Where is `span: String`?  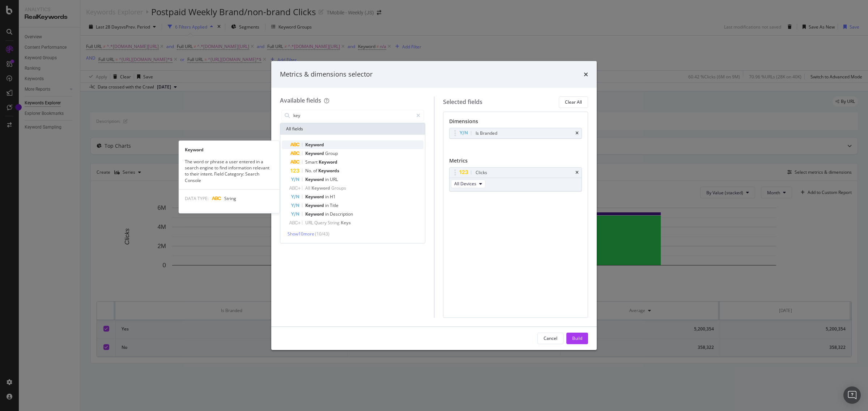
span: String is located at coordinates (334, 222).